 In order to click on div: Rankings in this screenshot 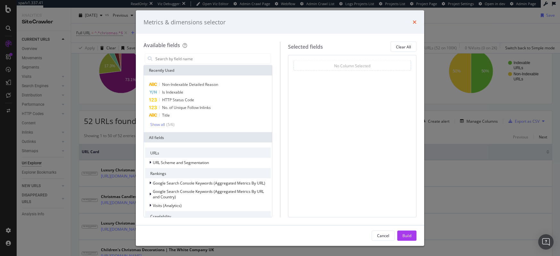, I will do `click(208, 173)`.